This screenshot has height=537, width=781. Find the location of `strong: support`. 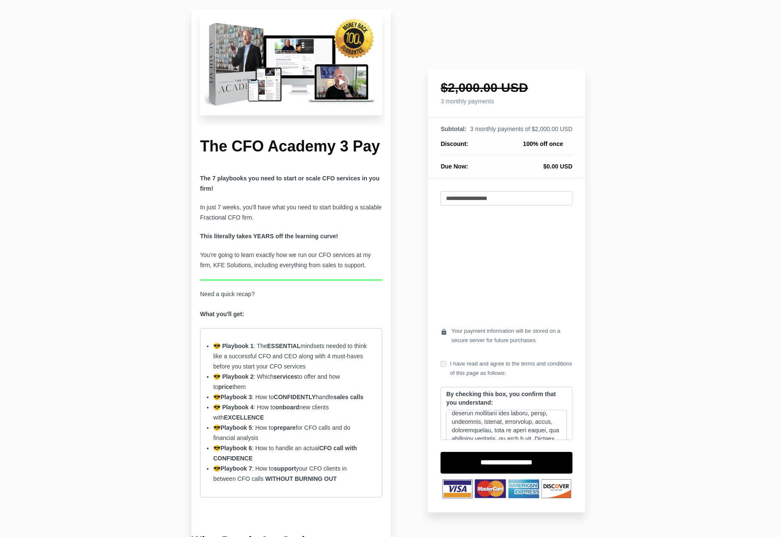

strong: support is located at coordinates (285, 469).